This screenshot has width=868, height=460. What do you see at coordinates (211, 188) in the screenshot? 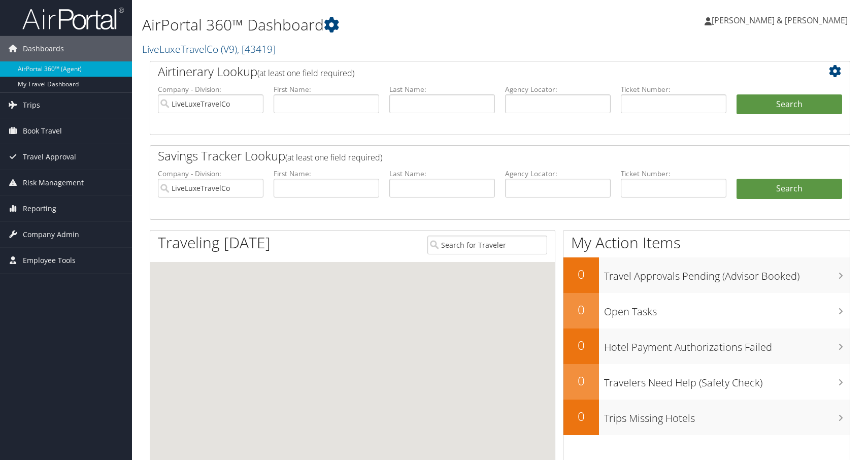
I see `input: search accounts` at bounding box center [211, 188].